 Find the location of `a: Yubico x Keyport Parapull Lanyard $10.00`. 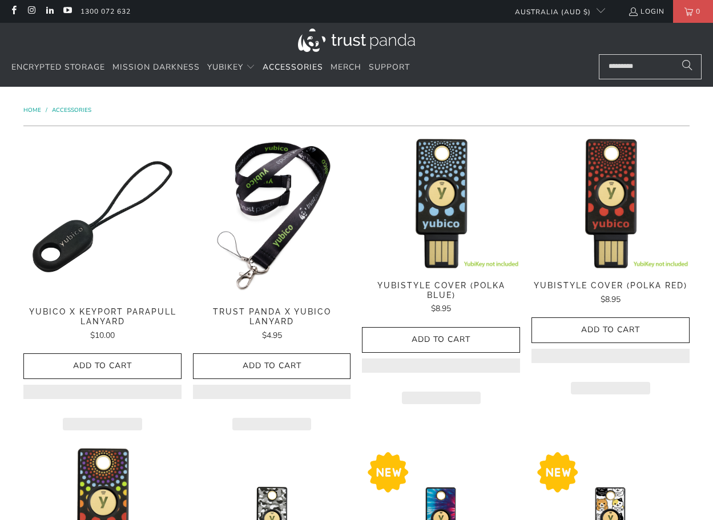

a: Yubico x Keyport Parapull Lanyard $10.00 is located at coordinates (102, 324).